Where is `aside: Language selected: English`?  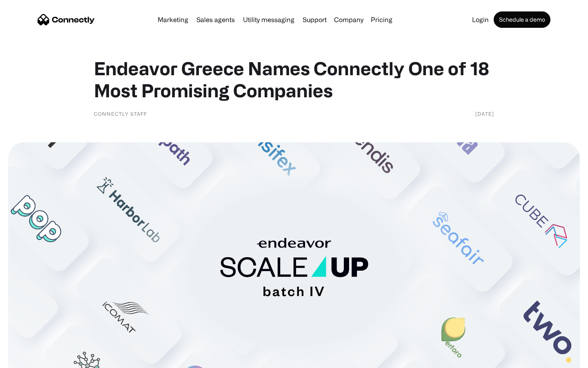
aside: Language selected: English is located at coordinates (28, 359).